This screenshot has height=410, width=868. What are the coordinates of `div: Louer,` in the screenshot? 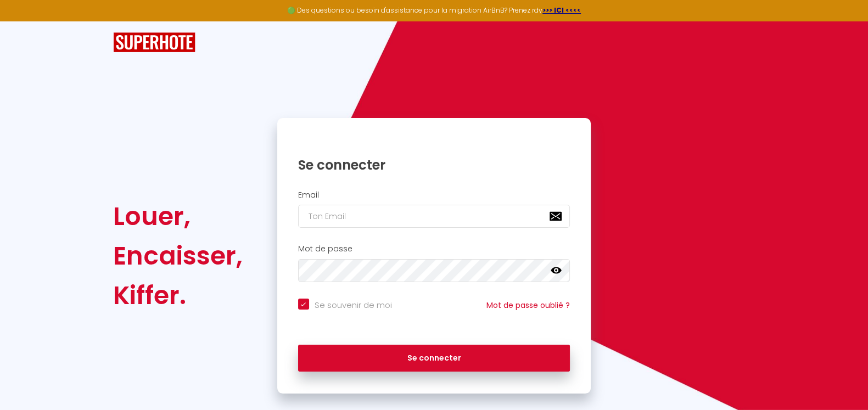 It's located at (178, 216).